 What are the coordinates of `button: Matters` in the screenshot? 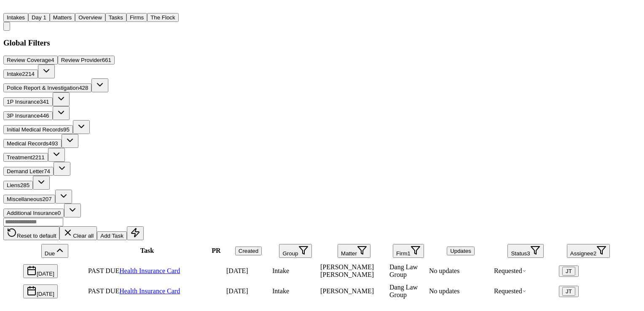 It's located at (62, 17).